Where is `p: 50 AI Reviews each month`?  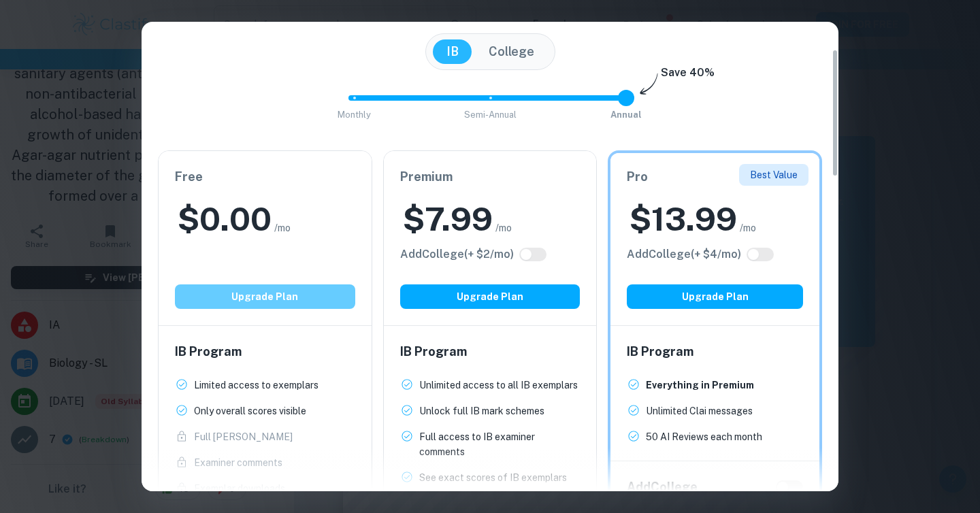 p: 50 AI Reviews each month is located at coordinates (704, 436).